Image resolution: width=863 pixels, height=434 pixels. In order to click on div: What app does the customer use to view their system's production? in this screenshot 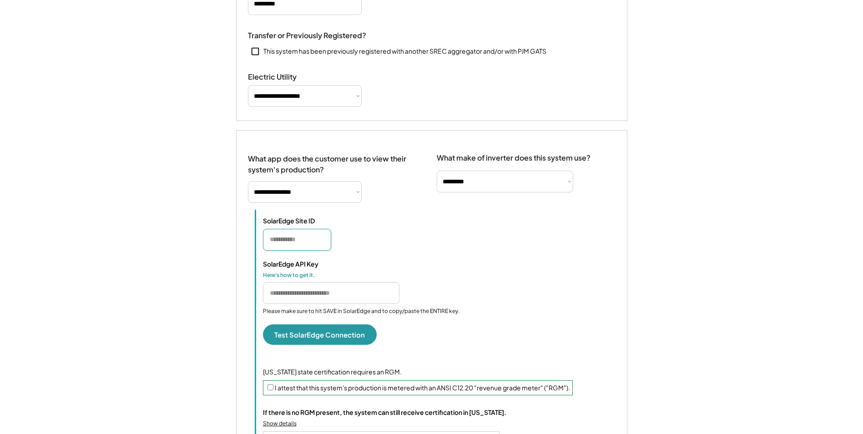, I will do `click(333, 160)`.